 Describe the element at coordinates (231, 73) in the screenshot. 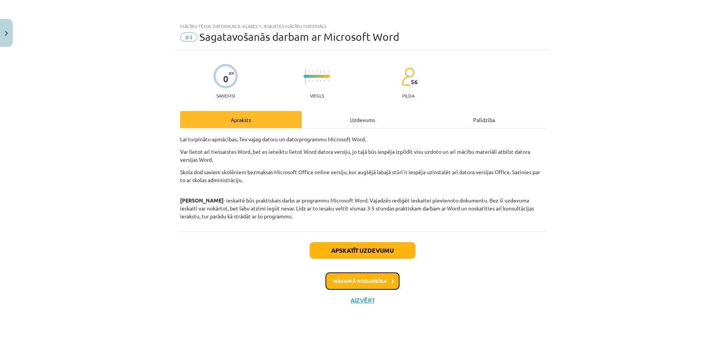

I see `span: XP` at that location.